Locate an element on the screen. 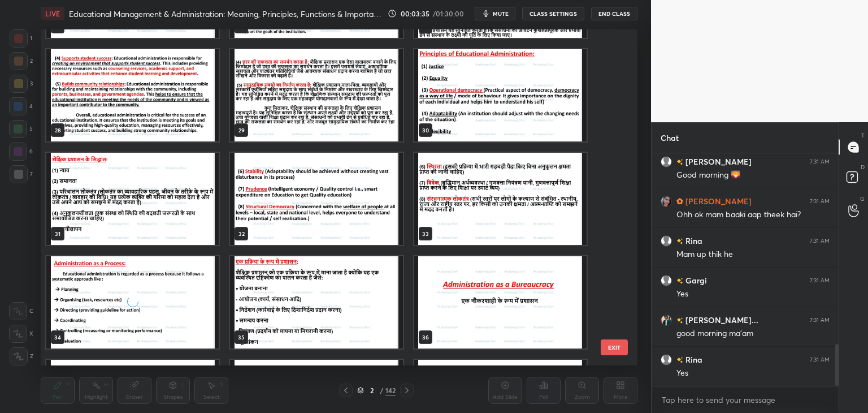  button: EXIT is located at coordinates (614, 347).